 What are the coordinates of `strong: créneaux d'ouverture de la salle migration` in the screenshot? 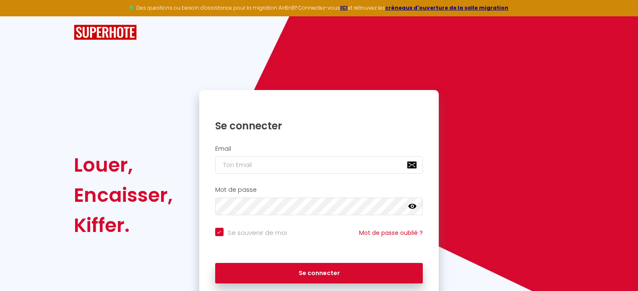 It's located at (446, 8).